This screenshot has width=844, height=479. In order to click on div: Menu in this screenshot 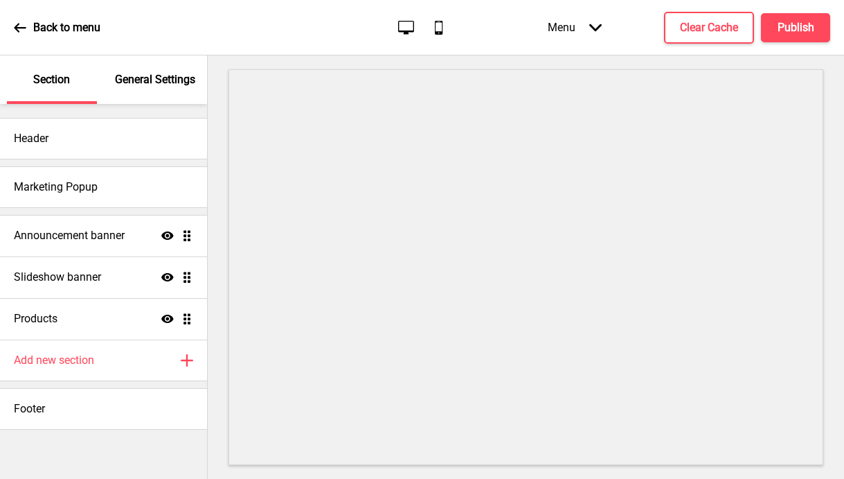, I will do `click(575, 27)`.